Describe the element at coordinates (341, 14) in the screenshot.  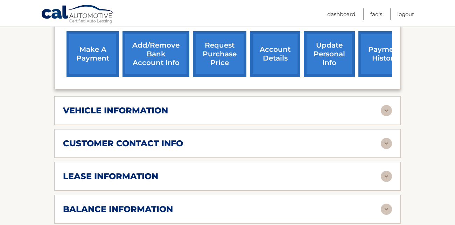
I see `a: Dashboard` at that location.